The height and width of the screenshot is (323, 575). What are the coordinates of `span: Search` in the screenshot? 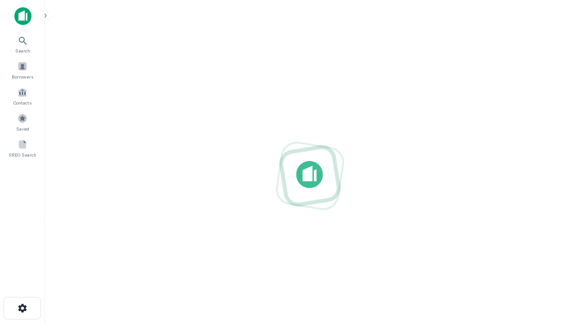 It's located at (22, 51).